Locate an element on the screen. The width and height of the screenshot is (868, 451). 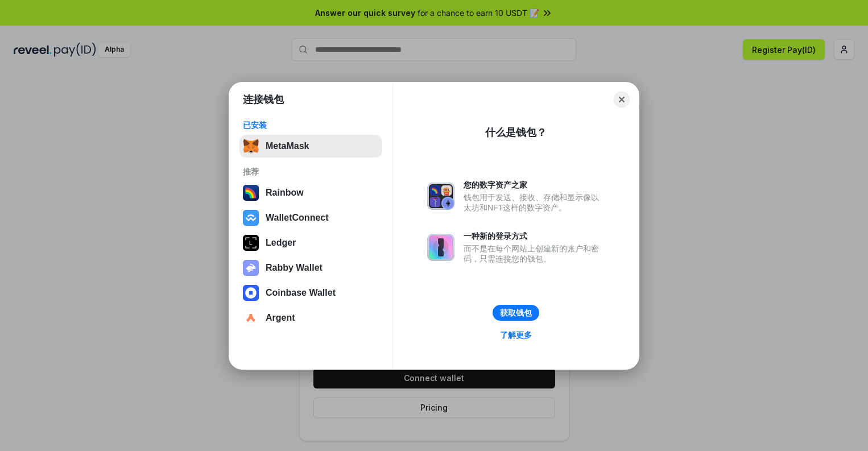
img: svg+xml,%3Csvg%20xmlns%3D%22http%3A%2F%2Fwww.w3.org%2F2000%2Fsvg%22%20width%3D%2228%22%20height%3... is located at coordinates (251, 243).